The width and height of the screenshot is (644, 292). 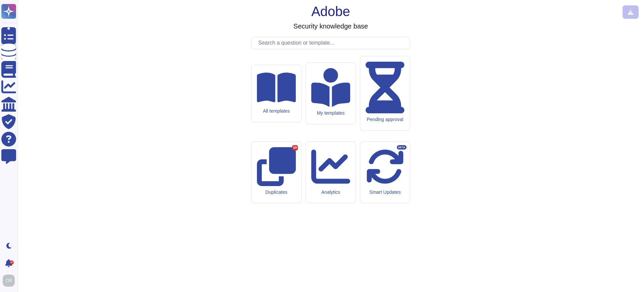 What do you see at coordinates (294, 147) in the screenshot?
I see `div: 69` at bounding box center [294, 147].